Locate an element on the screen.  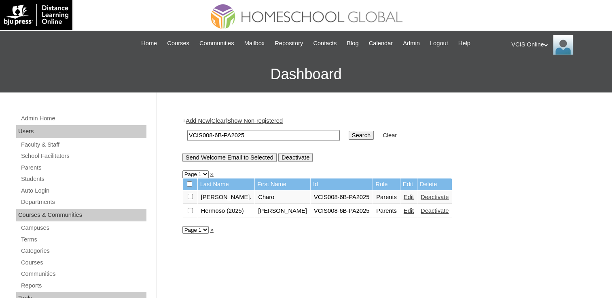
a: Terms is located at coordinates (83, 240).